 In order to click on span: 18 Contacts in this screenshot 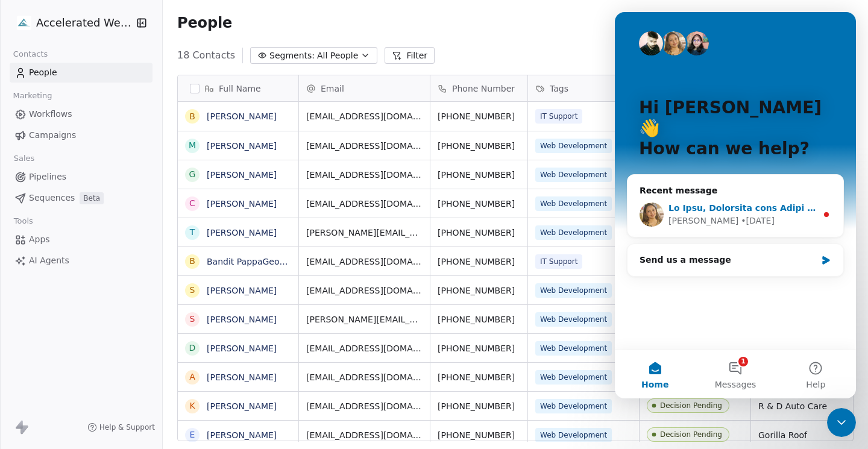, I will do `click(206, 56)`.